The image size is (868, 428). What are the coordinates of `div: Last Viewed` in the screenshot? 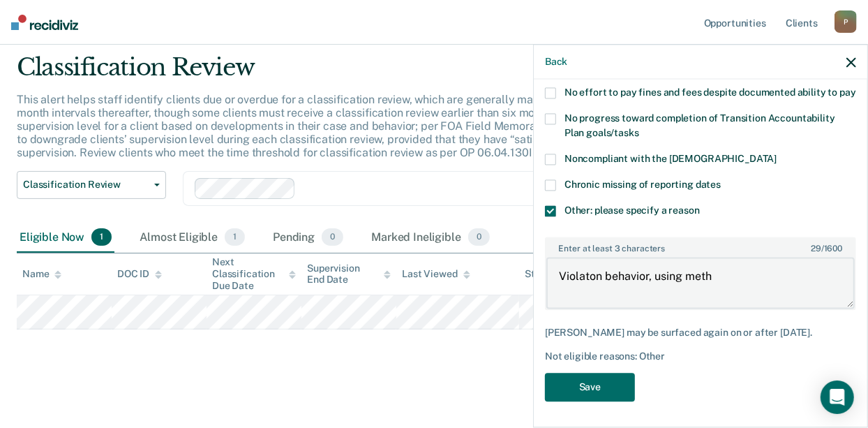 It's located at (436, 274).